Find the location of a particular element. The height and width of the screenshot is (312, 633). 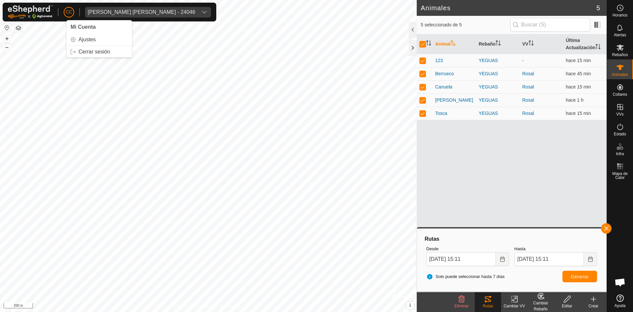

span: 11 sept 2025, 15:36 is located at coordinates (578, 74).